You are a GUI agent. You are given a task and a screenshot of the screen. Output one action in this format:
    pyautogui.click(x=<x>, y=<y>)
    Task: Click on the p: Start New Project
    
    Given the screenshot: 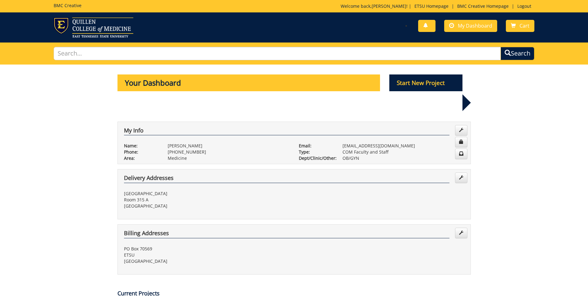 What is the action you would take?
    pyautogui.click(x=426, y=83)
    